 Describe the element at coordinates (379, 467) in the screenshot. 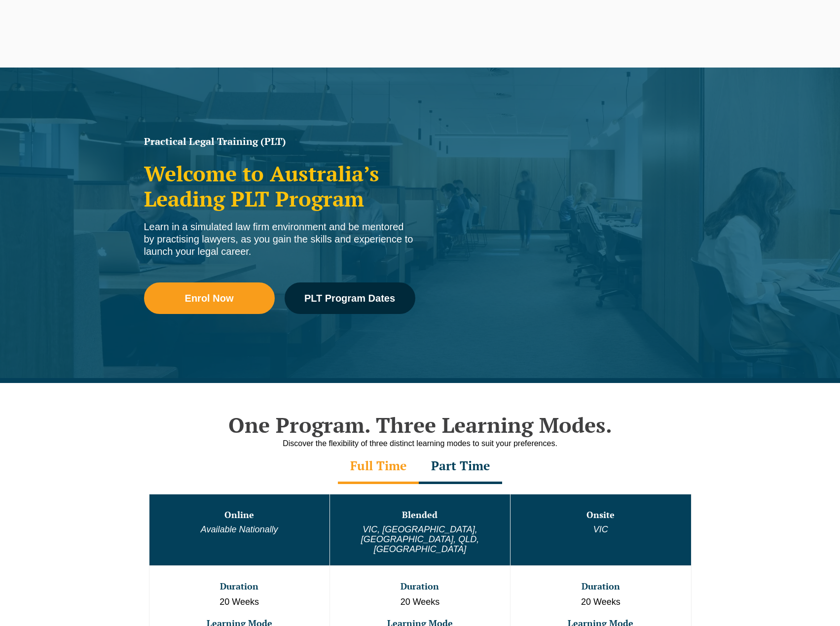

I see `div: Full Time` at that location.